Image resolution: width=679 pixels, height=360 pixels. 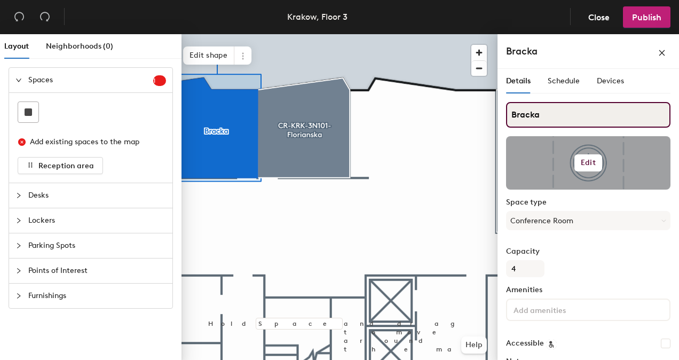 What do you see at coordinates (599, 17) in the screenshot?
I see `button: Close` at bounding box center [599, 17].